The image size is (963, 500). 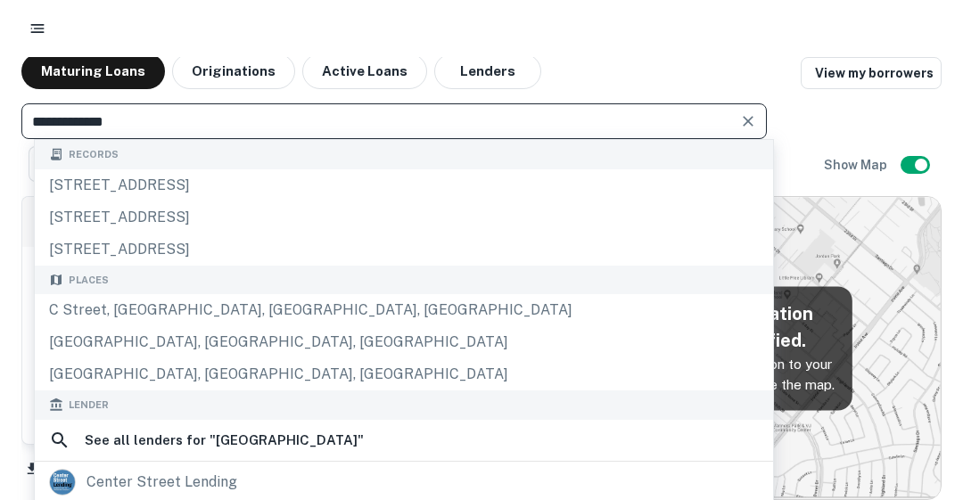 I want to click on img: picture, so click(x=62, y=483).